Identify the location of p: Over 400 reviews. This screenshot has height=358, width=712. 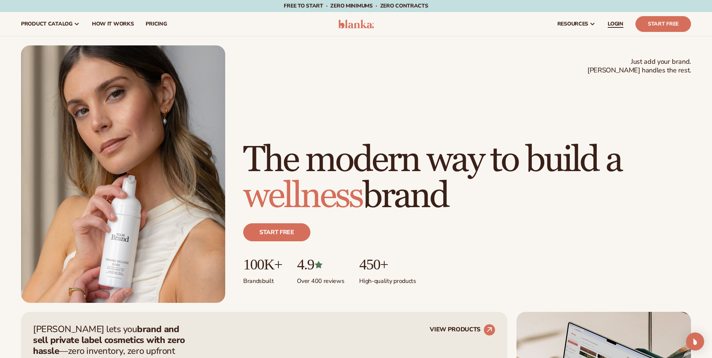
(320, 279).